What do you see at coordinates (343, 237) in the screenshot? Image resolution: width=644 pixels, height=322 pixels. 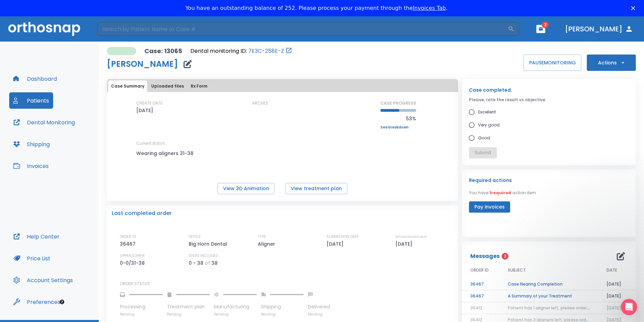 I see `p: SUBMISSION DATE` at bounding box center [343, 237].